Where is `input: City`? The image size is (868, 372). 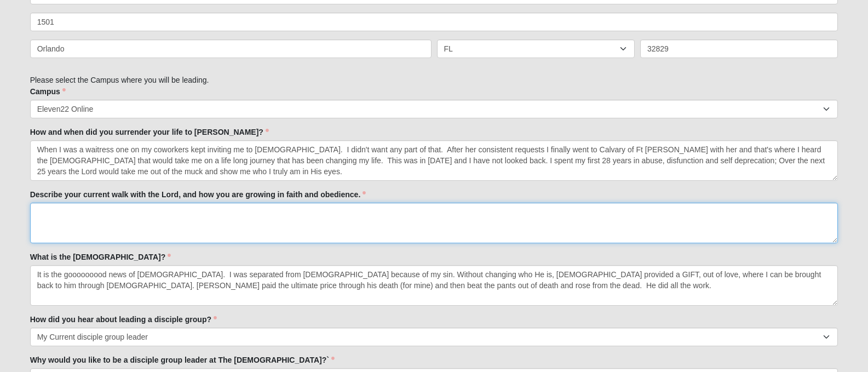 input: City is located at coordinates (231, 49).